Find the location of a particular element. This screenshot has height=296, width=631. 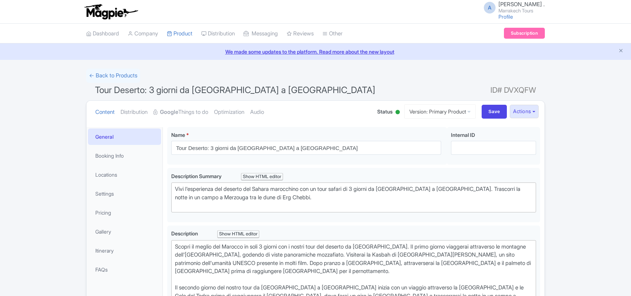

button: Close announcement is located at coordinates (621, 51).